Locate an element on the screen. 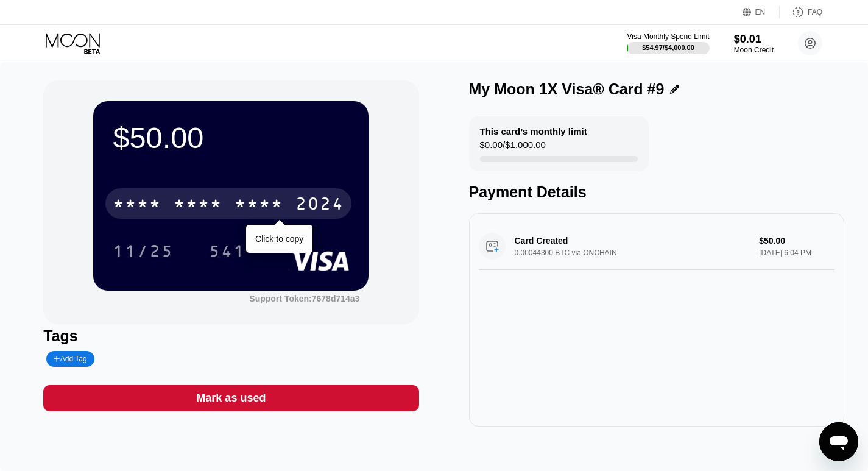 The height and width of the screenshot is (471, 868). div: Visa Monthly Spend Limit$54.97/$4,000.00 is located at coordinates (668, 43).